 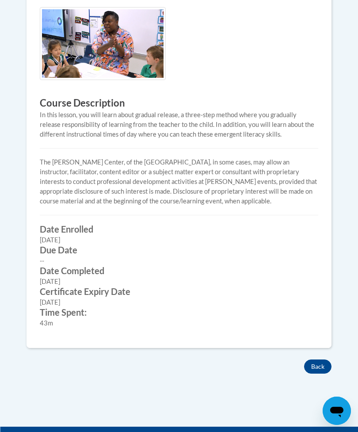 I want to click on div: 43m, so click(x=179, y=323).